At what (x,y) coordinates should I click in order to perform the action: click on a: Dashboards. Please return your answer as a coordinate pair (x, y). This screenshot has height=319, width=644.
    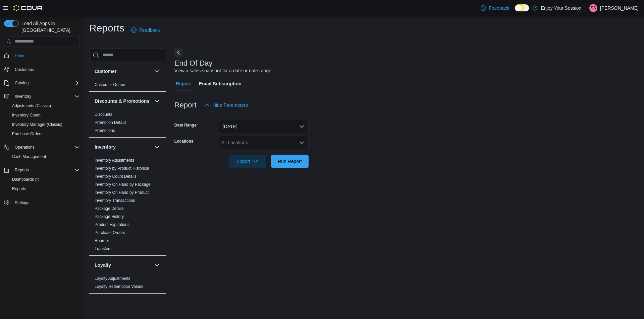
    Looking at the image, I should click on (26, 180).